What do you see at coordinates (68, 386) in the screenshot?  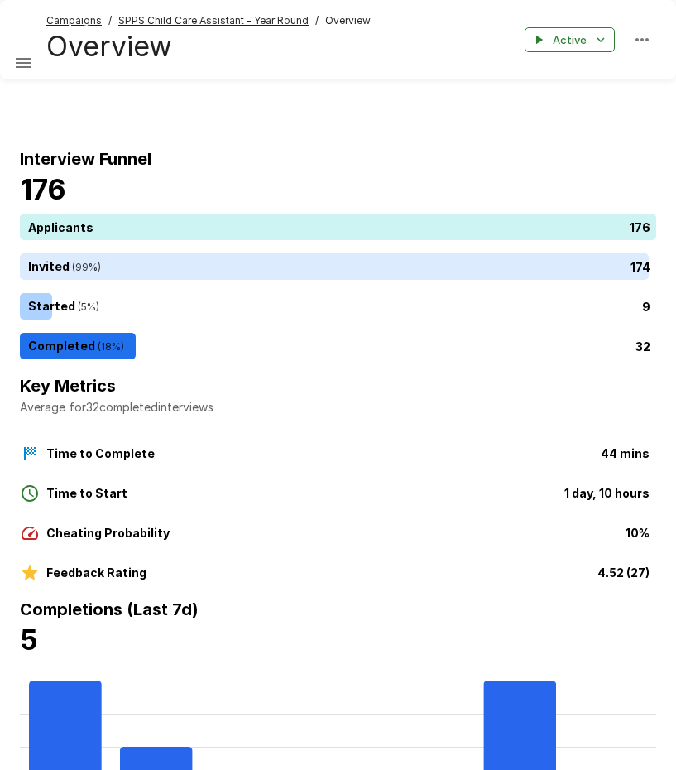 I see `b: Key Metrics` at bounding box center [68, 386].